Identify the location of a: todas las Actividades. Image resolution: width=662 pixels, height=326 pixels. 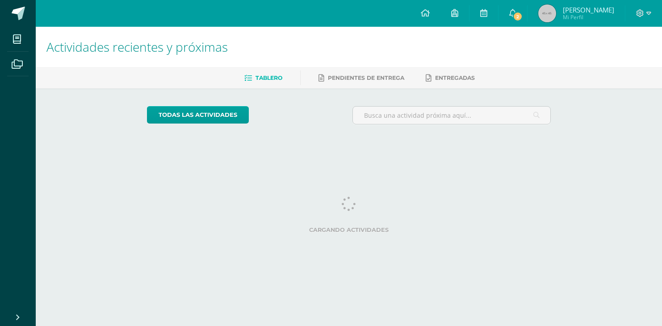
(198, 115).